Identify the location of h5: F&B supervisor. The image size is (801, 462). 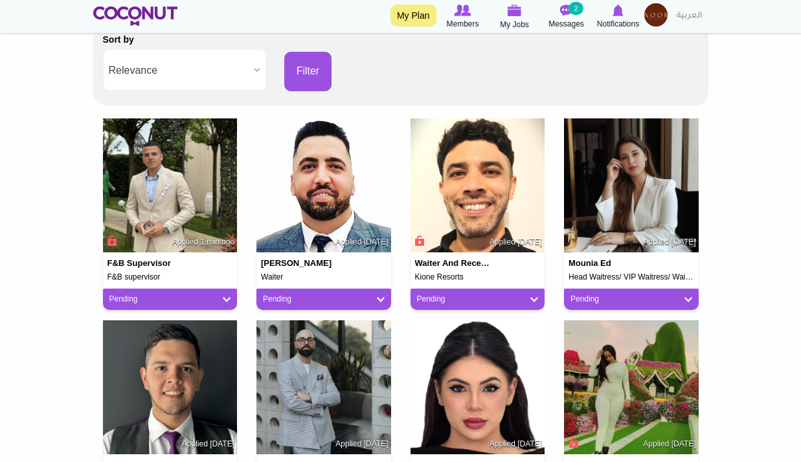
(170, 277).